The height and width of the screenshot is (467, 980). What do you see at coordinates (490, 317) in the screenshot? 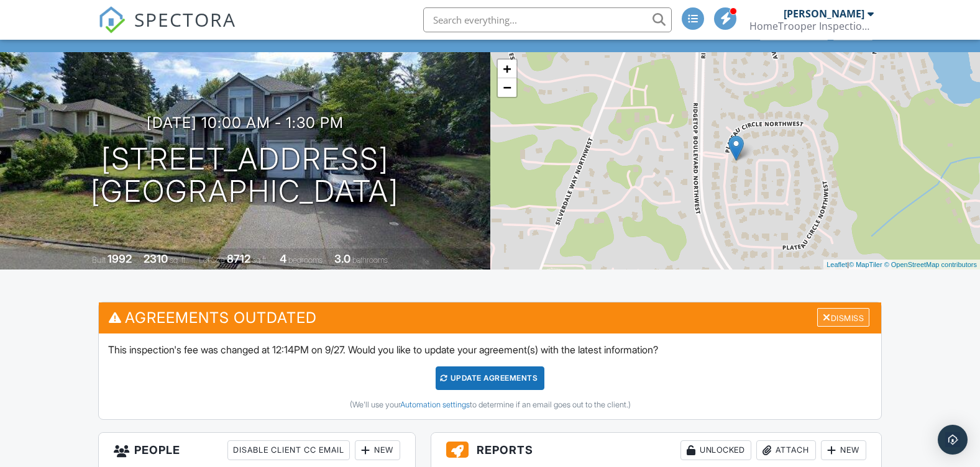
I see `h3: Agreements Outdated` at bounding box center [490, 317].